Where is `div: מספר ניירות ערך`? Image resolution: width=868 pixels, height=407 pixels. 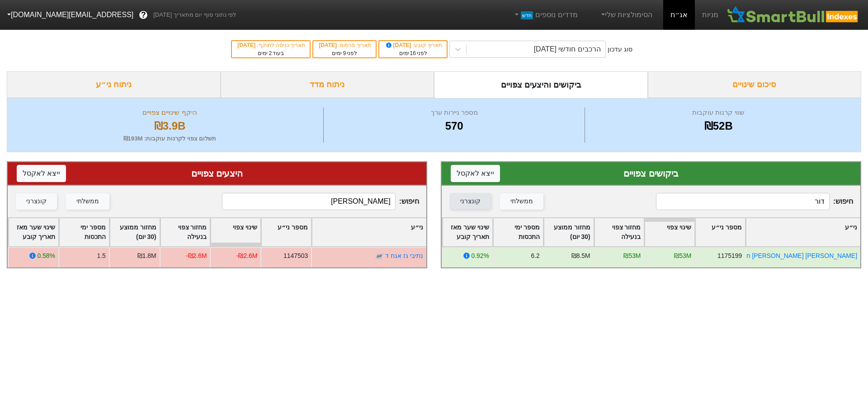 div: מספר ניירות ערך is located at coordinates (454, 112).